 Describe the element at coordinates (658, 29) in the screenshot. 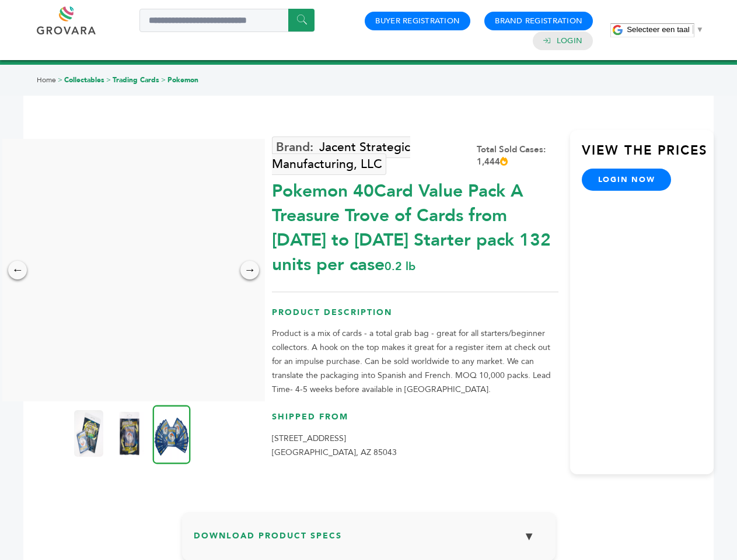

I see `span: Selecteer een taal` at that location.